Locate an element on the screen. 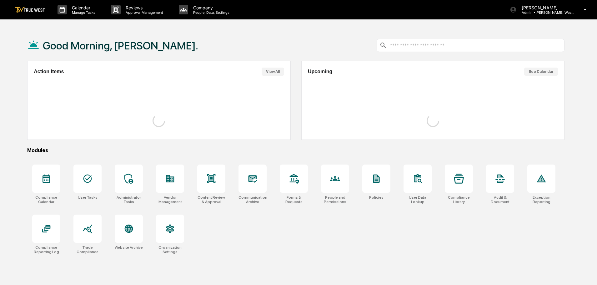 This screenshot has width=597, height=285. div: Administrator Tasks is located at coordinates (129, 199).